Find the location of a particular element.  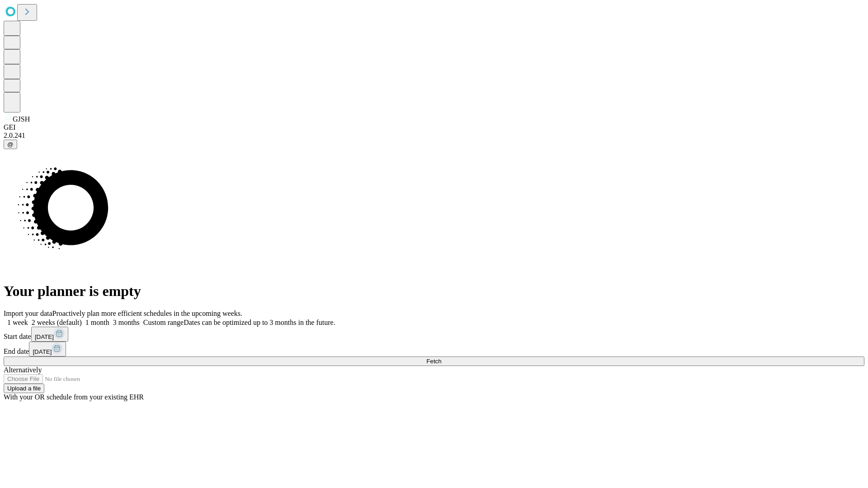

span: Dates can be optimized up to 3 months in the future. is located at coordinates (259, 322).